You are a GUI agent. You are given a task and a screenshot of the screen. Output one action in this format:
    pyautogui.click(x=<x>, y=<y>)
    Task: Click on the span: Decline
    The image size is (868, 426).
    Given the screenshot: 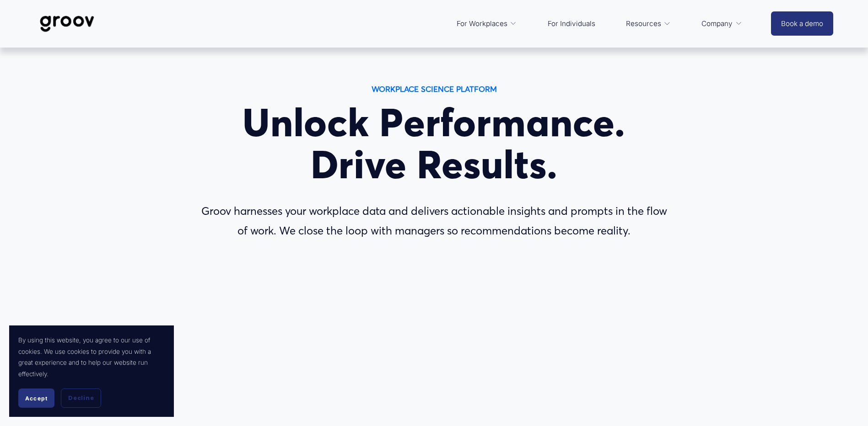 What is the action you would take?
    pyautogui.click(x=81, y=399)
    